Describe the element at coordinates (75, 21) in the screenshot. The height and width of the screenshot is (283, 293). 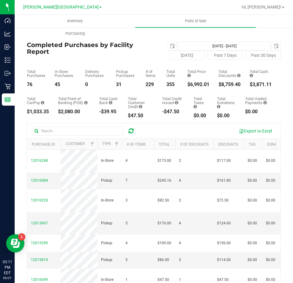
I see `span: Inventory` at that location.